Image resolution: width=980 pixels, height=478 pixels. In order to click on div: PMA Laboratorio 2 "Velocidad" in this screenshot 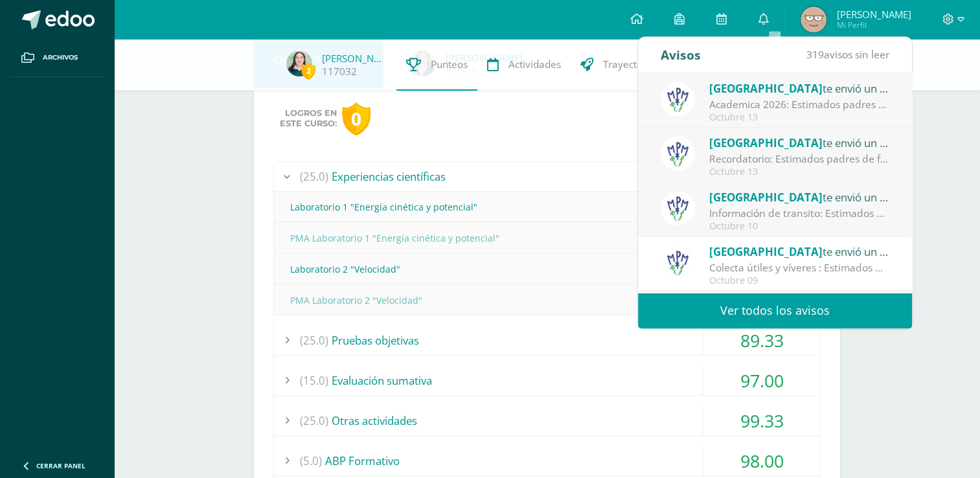, I will do `click(547, 300)`.